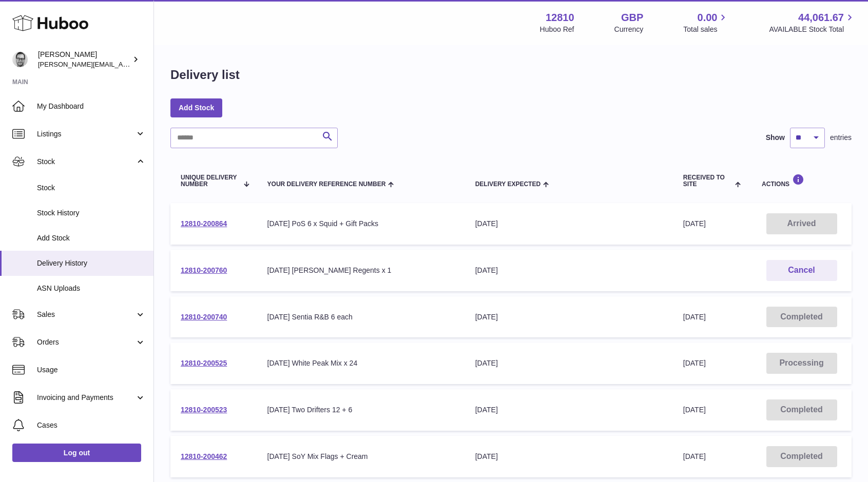 This screenshot has height=482, width=868. What do you see at coordinates (708, 17) in the screenshot?
I see `span: 0.00` at bounding box center [708, 17].